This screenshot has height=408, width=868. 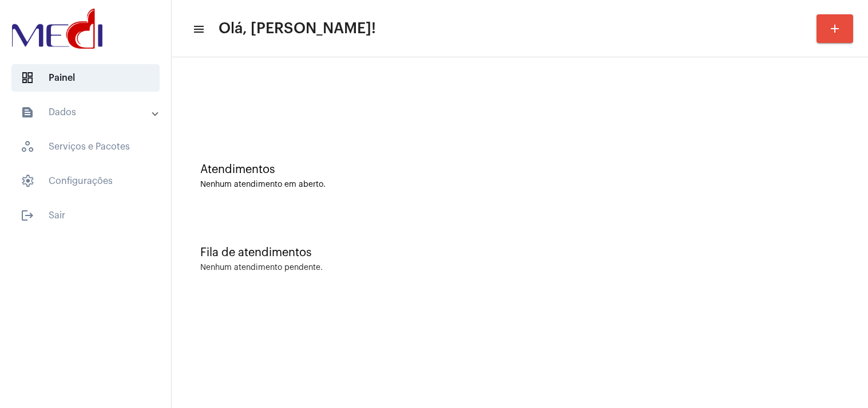 What do you see at coordinates (85, 181) in the screenshot?
I see `span: Configurações` at bounding box center [85, 181].